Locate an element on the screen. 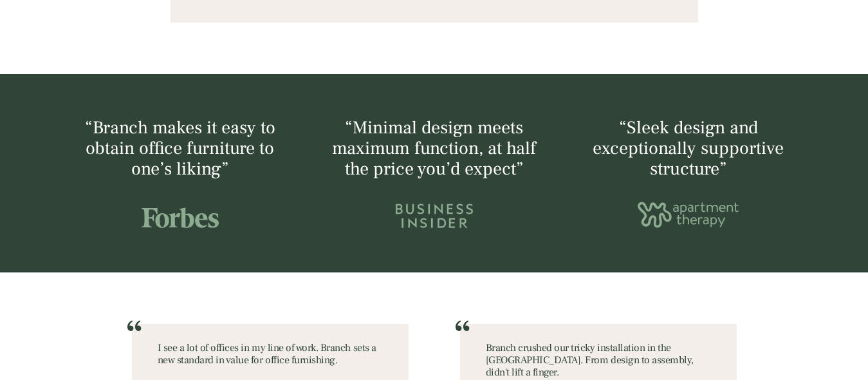  input: Submit is located at coordinates (164, 264).